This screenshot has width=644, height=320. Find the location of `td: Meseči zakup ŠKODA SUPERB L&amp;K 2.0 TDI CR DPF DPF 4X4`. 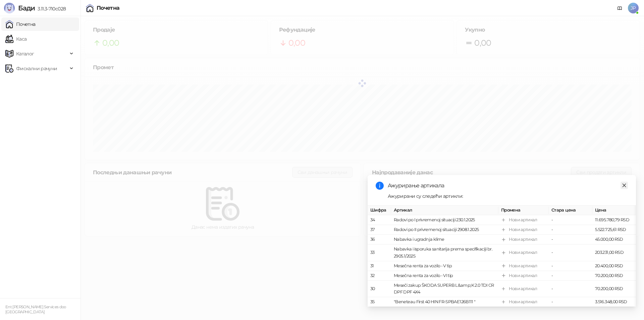

td: Meseči zakup ŠKODA SUPERB L&amp;K 2.0 TDI CR DPF DPF 4X4 is located at coordinates (445, 289).